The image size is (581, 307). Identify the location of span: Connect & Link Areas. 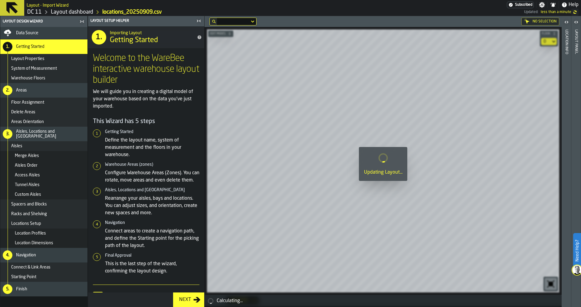
(31, 267).